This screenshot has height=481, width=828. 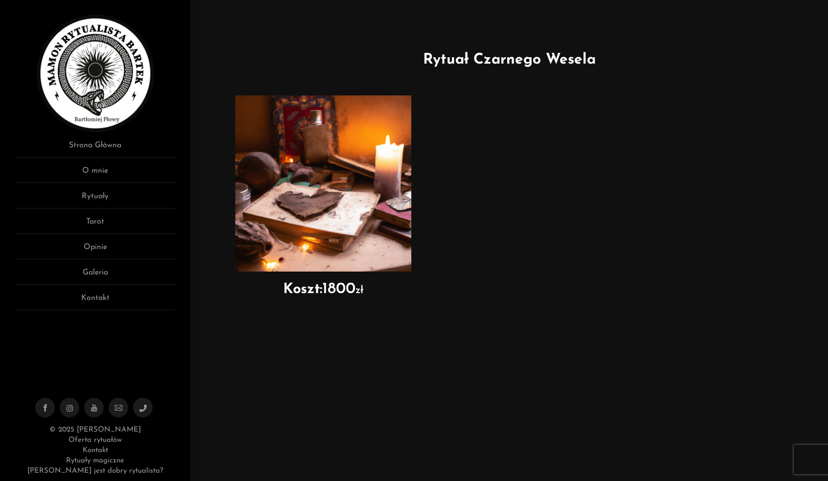 What do you see at coordinates (303, 289) in the screenshot?
I see `strong: Koszt:` at bounding box center [303, 289].